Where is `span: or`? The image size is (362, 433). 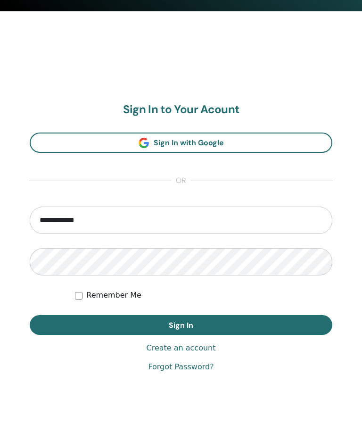 span: or is located at coordinates (181, 181).